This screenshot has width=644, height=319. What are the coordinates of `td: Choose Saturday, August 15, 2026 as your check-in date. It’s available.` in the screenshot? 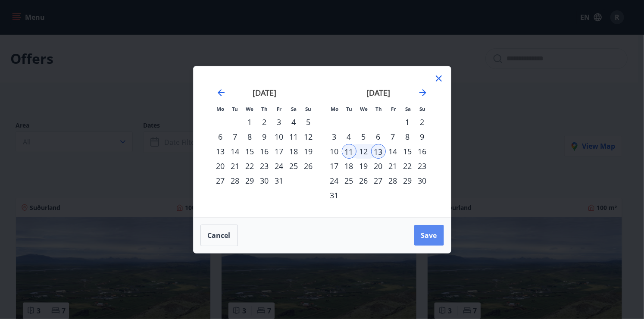 It's located at (408, 151).